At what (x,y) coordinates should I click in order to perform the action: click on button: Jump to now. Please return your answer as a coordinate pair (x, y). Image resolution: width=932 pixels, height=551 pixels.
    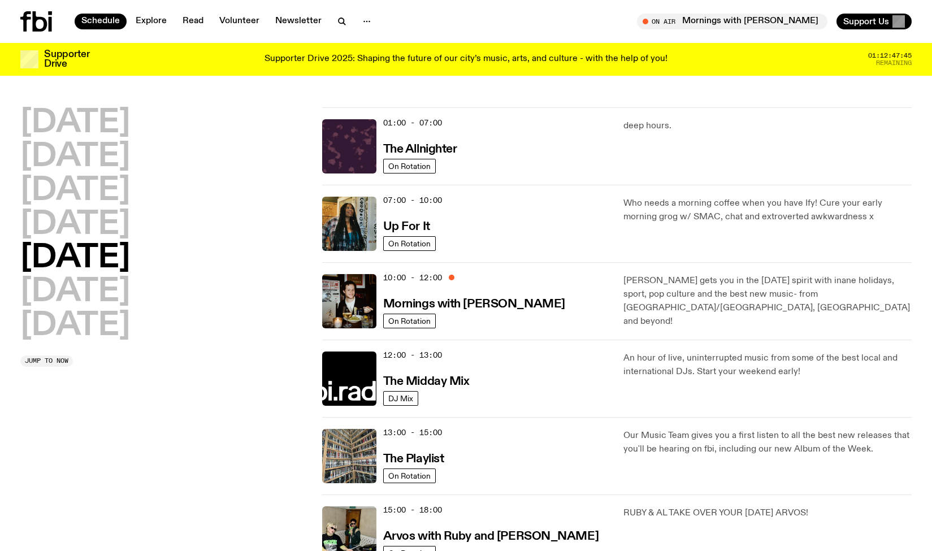
    Looking at the image, I should click on (46, 361).